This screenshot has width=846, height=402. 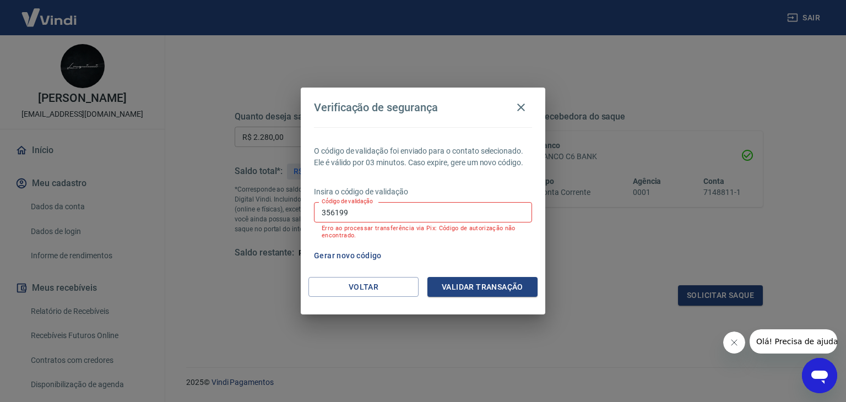 What do you see at coordinates (482, 287) in the screenshot?
I see `button: Validar transação` at bounding box center [482, 287].